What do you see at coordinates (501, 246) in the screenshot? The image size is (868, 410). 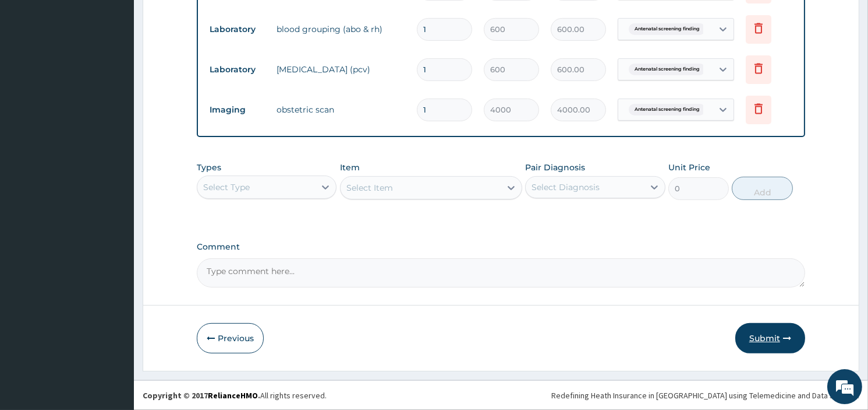 I see `label: Comment` at bounding box center [501, 246].